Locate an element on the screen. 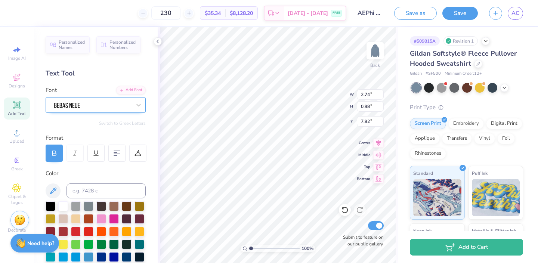 This screenshot has width=538, height=263. img: Back is located at coordinates (375, 51).